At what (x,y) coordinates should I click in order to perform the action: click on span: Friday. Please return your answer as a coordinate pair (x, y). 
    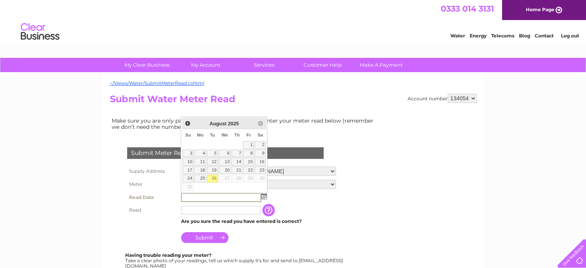
    Looking at the image, I should click on (249, 135).